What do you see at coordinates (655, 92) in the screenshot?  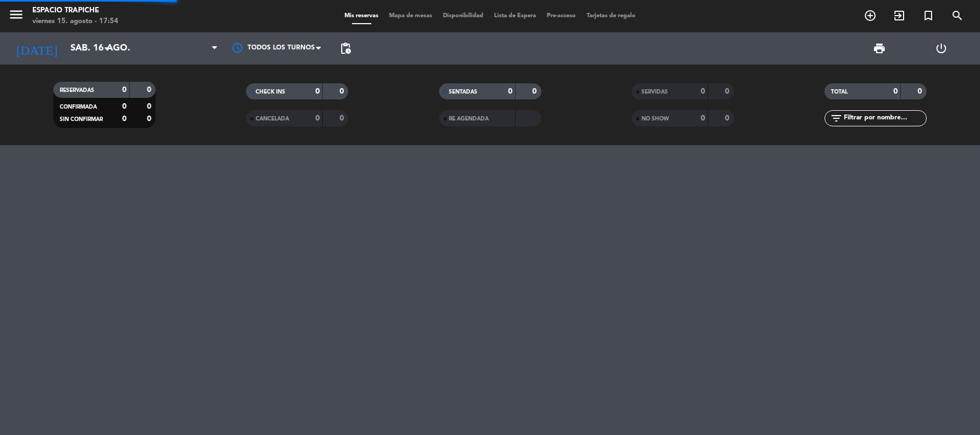 I see `span: SERVIDAS` at bounding box center [655, 92].